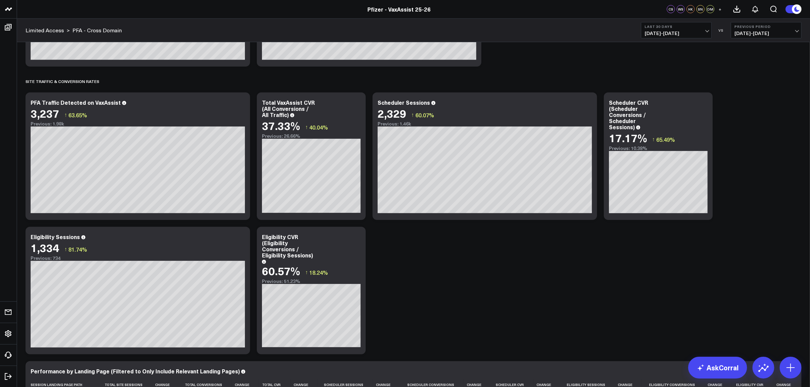  What do you see at coordinates (485, 124) in the screenshot?
I see `div: Previous: 1.46k` at bounding box center [485, 124].